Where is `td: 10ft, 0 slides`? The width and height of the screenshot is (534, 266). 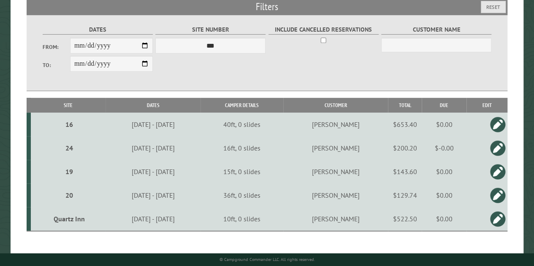
td: 10ft, 0 slides is located at coordinates (242, 219).